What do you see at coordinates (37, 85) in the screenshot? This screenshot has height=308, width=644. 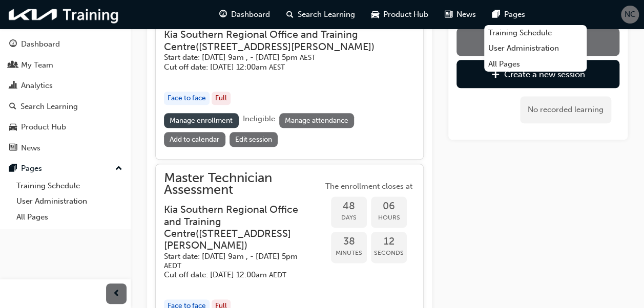 I see `div: Analytics` at bounding box center [37, 85].